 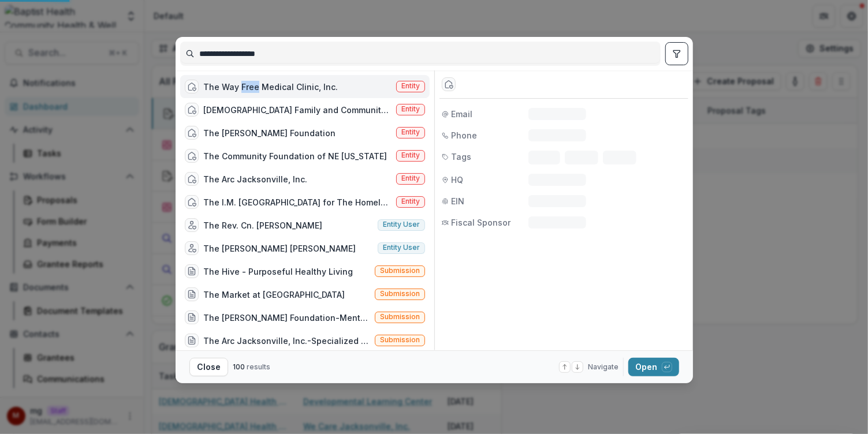 I want to click on span: Phone, so click(x=463, y=135).